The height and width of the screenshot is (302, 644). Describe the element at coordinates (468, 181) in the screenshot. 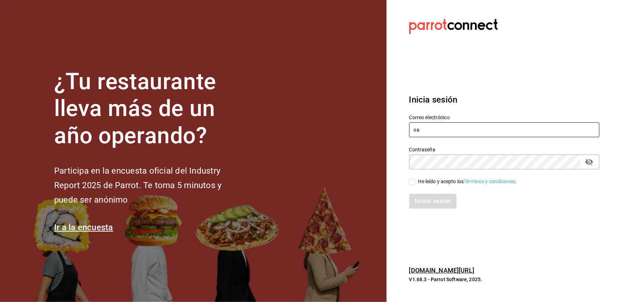

I see `div: He leído y acepto los` at that location.